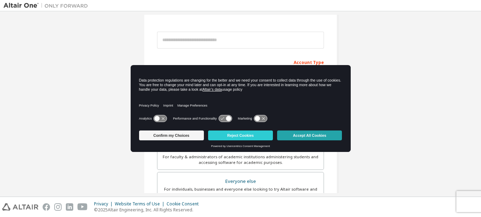 This screenshot has height=217, width=481. What do you see at coordinates (69, 207) in the screenshot?
I see `img: linkedin.svg` at bounding box center [69, 207].